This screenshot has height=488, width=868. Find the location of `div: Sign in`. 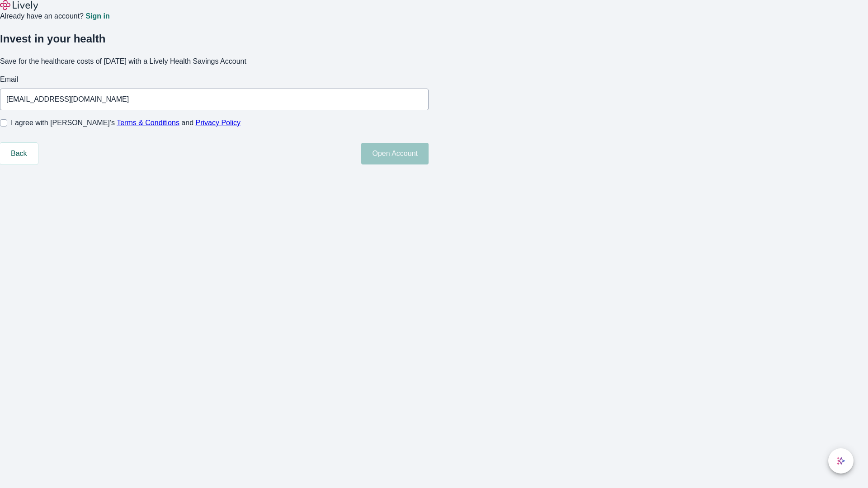

div: Sign in is located at coordinates (97, 17).